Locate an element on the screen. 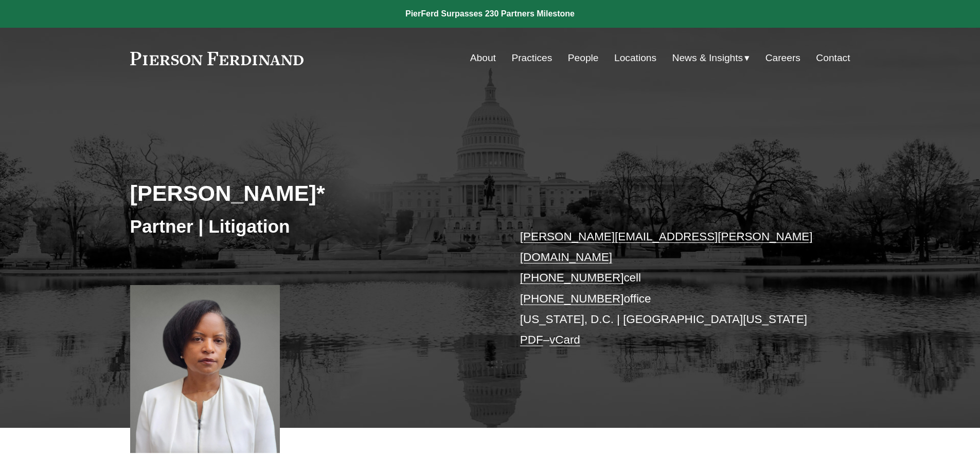  span: News & Insights is located at coordinates (707, 58).